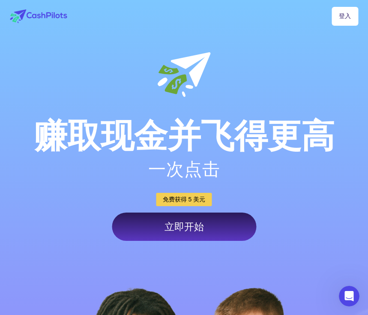 The width and height of the screenshot is (368, 315). I want to click on font: 免费获得 5 美元, so click(184, 199).